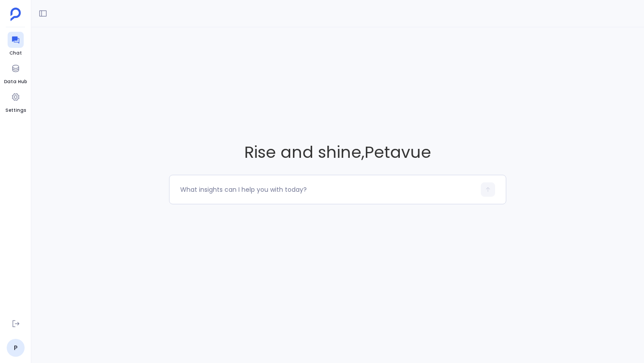 Image resolution: width=644 pixels, height=363 pixels. What do you see at coordinates (16, 44) in the screenshot?
I see `a: Chat` at bounding box center [16, 44].